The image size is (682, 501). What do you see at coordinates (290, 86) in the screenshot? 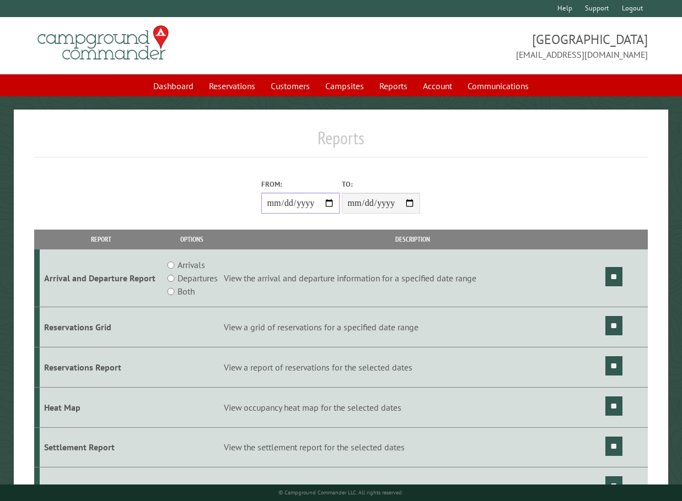
I see `a: Customers` at bounding box center [290, 86].